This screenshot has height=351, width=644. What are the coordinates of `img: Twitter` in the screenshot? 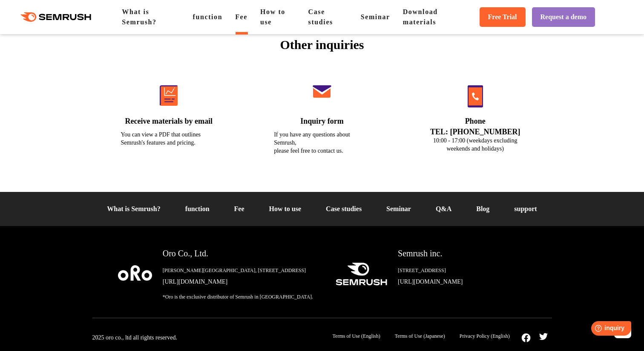 It's located at (544, 337).